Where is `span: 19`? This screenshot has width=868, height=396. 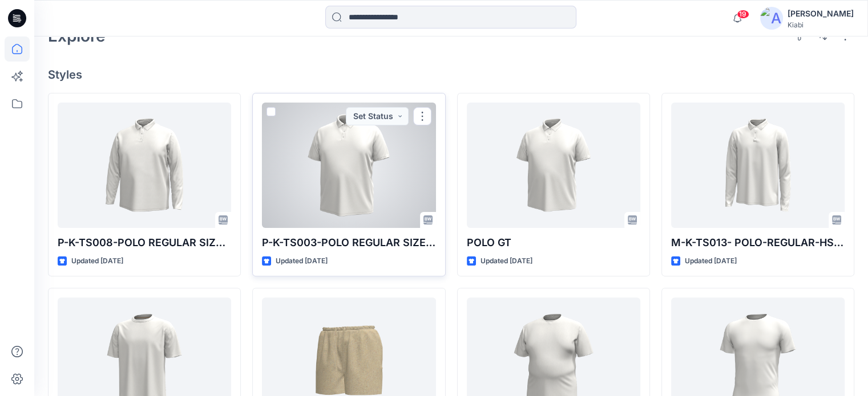 span: 19 is located at coordinates (743, 15).